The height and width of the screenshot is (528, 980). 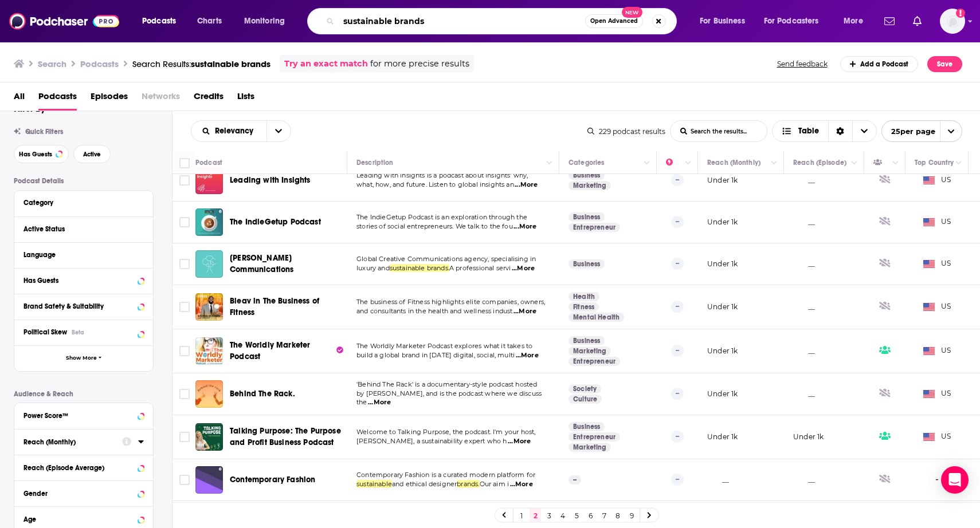 What do you see at coordinates (201, 64) in the screenshot?
I see `div: Search Results:` at bounding box center [201, 64].